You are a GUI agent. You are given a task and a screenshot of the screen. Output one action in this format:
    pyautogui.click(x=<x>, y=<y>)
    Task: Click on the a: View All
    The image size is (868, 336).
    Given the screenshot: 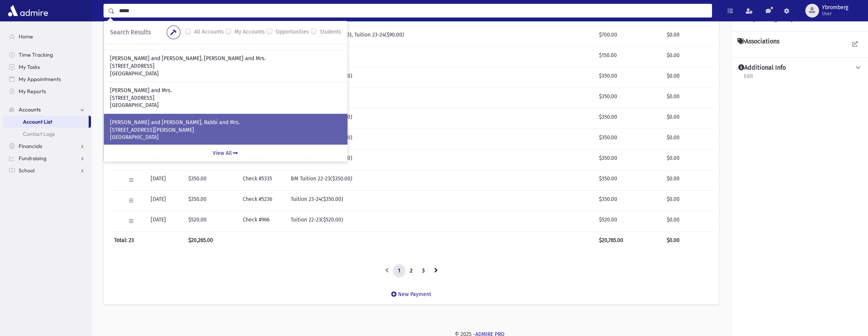 What is the action you would take?
    pyautogui.click(x=226, y=153)
    